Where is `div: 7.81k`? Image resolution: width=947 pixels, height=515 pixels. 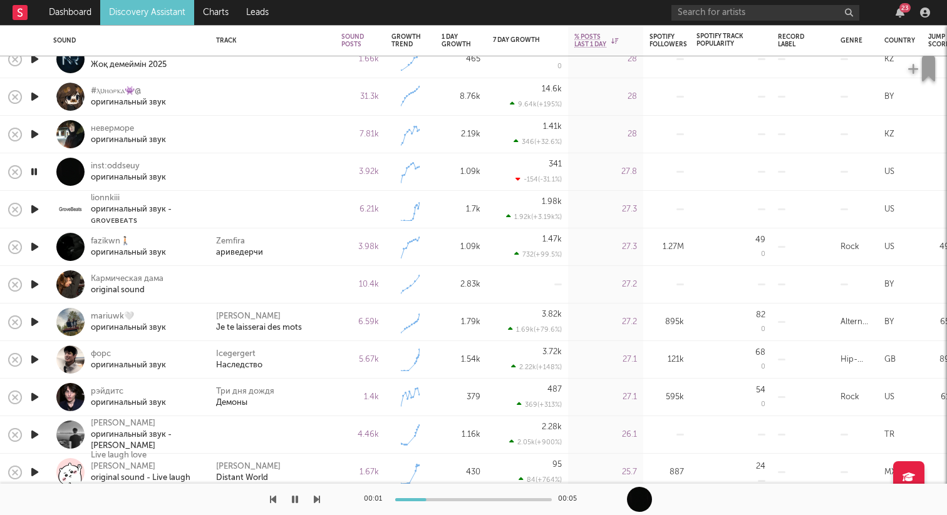 div: 7.81k is located at coordinates (360, 135).